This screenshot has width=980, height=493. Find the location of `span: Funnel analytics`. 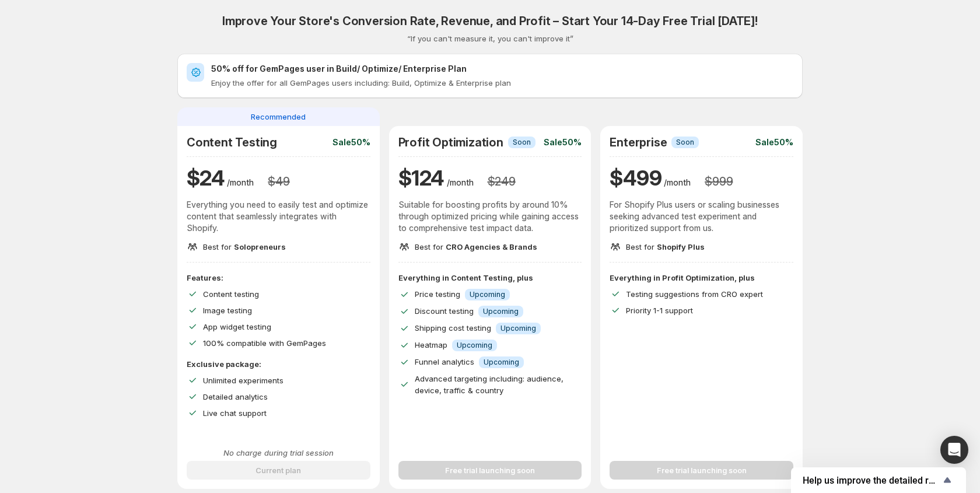

span: Funnel analytics is located at coordinates (445, 362).